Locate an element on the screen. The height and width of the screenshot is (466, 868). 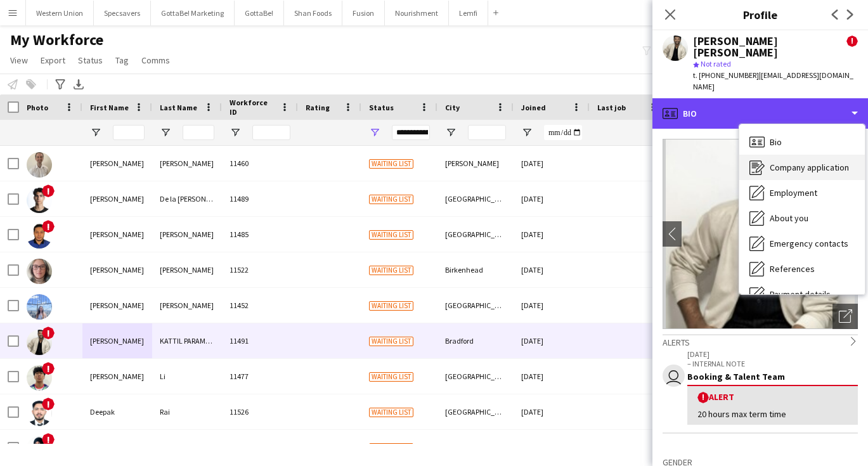
span: Photo is located at coordinates (38, 107).